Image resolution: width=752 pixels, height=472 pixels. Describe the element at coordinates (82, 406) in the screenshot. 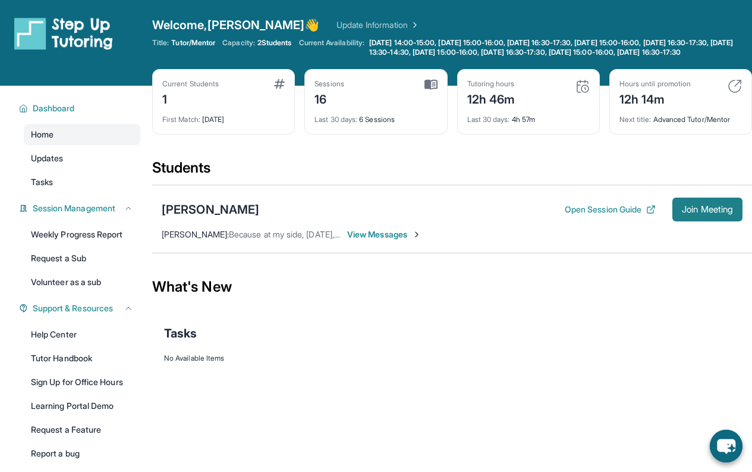

I see `a: Learning Portal Demo` at that location.